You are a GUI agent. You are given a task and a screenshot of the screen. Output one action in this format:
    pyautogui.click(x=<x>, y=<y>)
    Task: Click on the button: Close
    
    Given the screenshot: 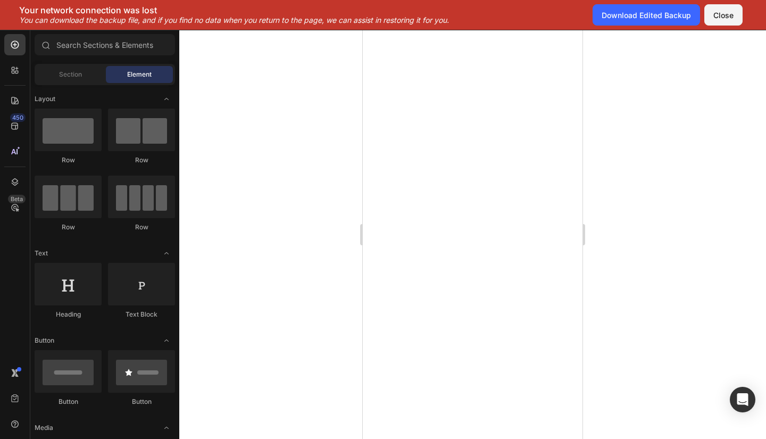 What is the action you would take?
    pyautogui.click(x=723, y=15)
    